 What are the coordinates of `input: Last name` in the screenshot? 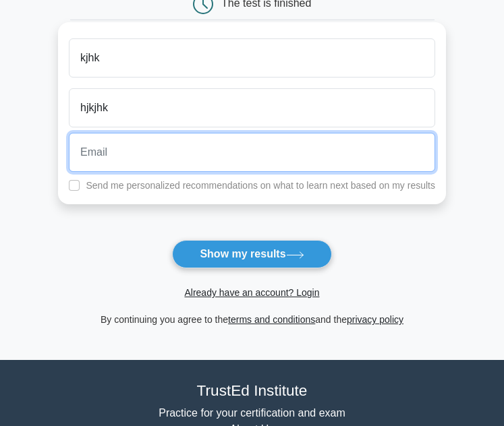 It's located at (252, 108).